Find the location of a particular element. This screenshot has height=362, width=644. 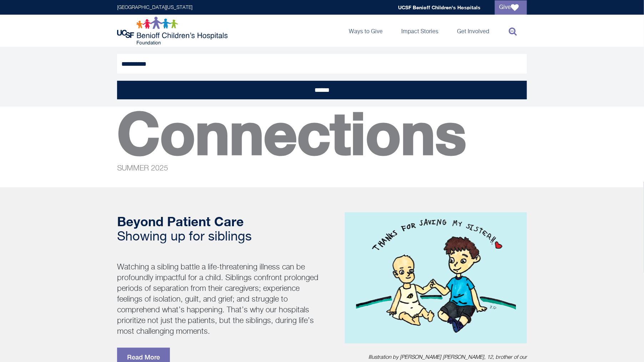

img: connections-25-summer.png is located at coordinates (436, 277).